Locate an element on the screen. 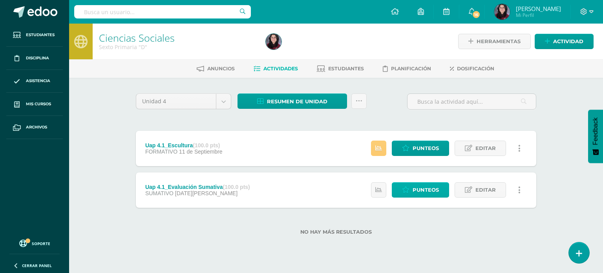 The image size is (603, 273). input: Busca la actividad aquí... is located at coordinates (471, 101).